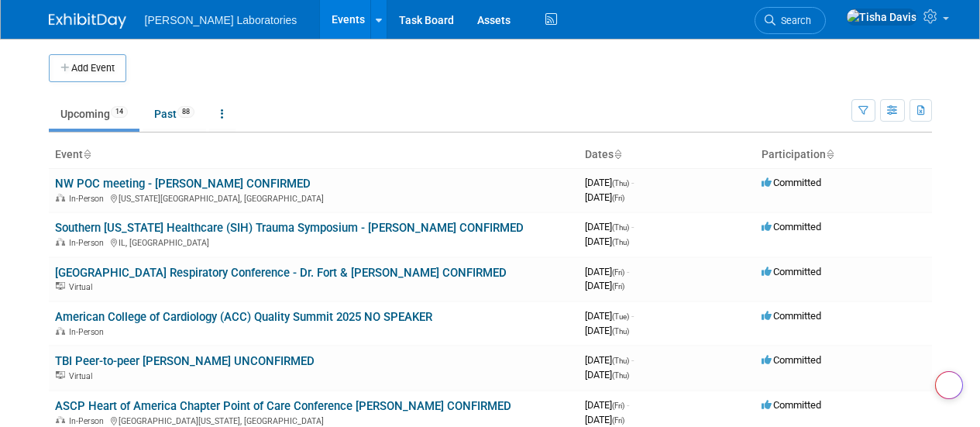 The height and width of the screenshot is (427, 980). Describe the element at coordinates (314, 155) in the screenshot. I see `th: Event` at that location.